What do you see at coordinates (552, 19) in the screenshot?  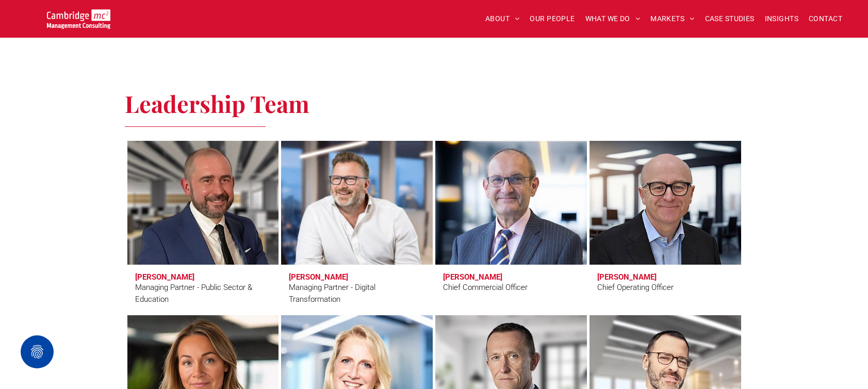 I see `a: OUR PEOPLE` at bounding box center [552, 19].